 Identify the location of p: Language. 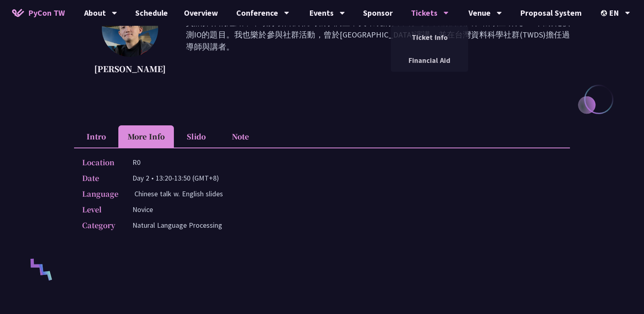
(100, 193).